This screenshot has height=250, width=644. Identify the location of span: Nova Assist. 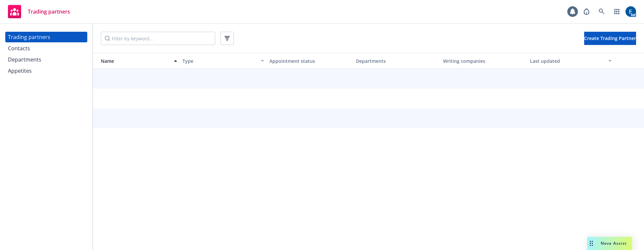
(613, 243).